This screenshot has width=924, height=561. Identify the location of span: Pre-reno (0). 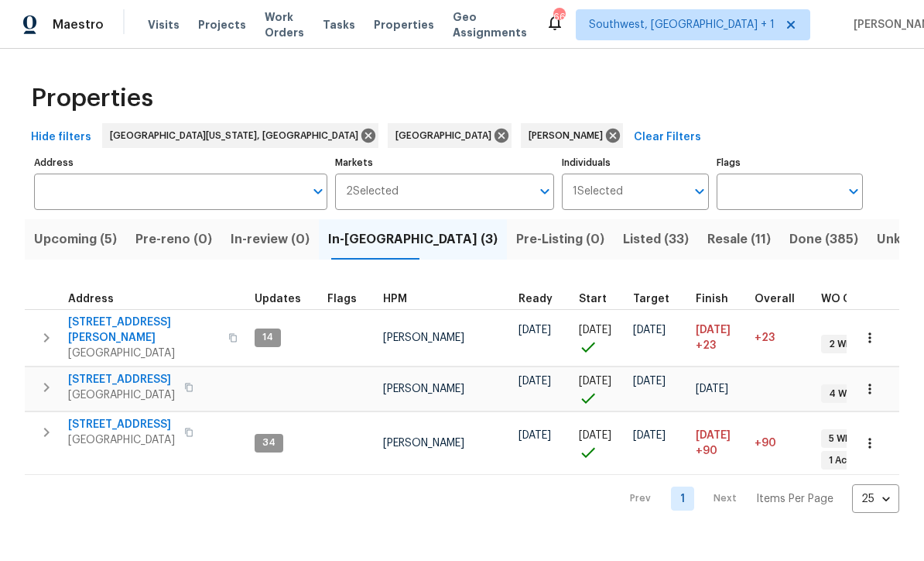
(173, 239).